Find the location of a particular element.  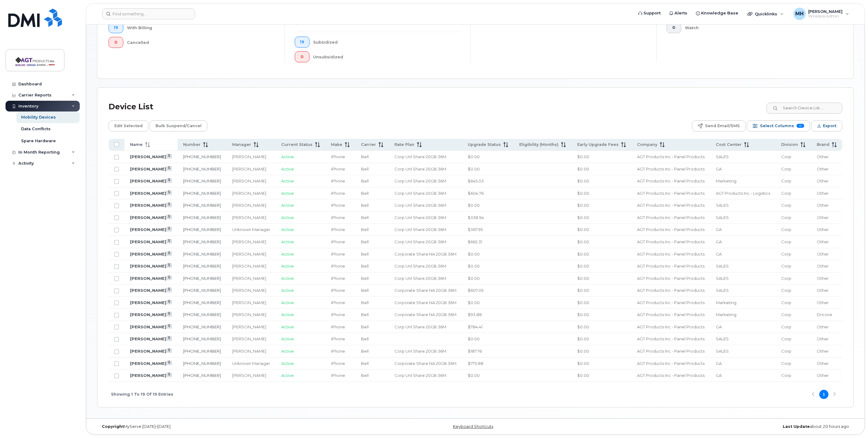

span: Early Upgrade Fees is located at coordinates (598, 145).